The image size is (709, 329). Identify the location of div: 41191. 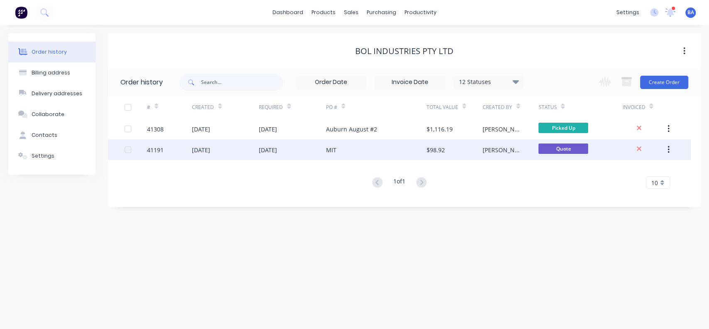
(155, 150).